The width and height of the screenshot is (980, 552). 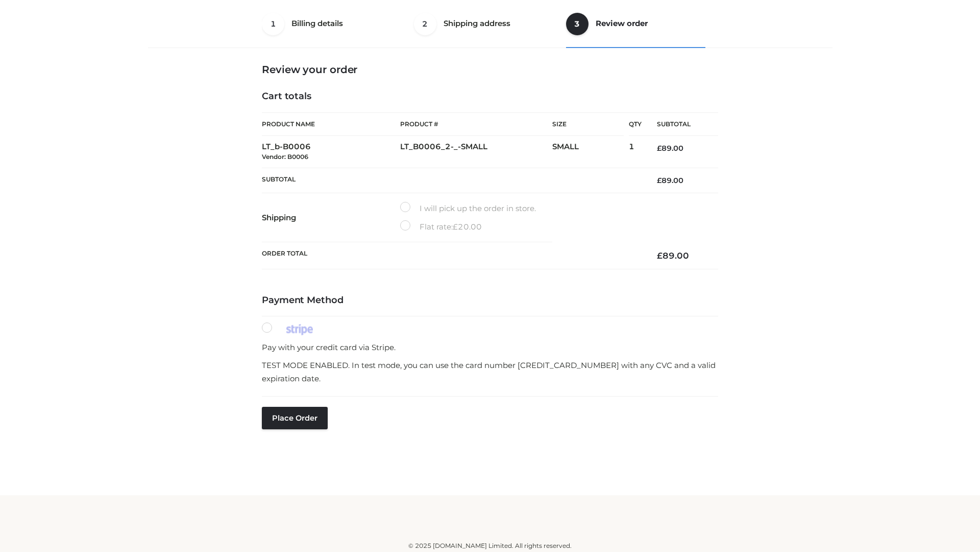 What do you see at coordinates (476, 152) in the screenshot?
I see `td: LT_B0006_2-_-SMALL` at bounding box center [476, 152].